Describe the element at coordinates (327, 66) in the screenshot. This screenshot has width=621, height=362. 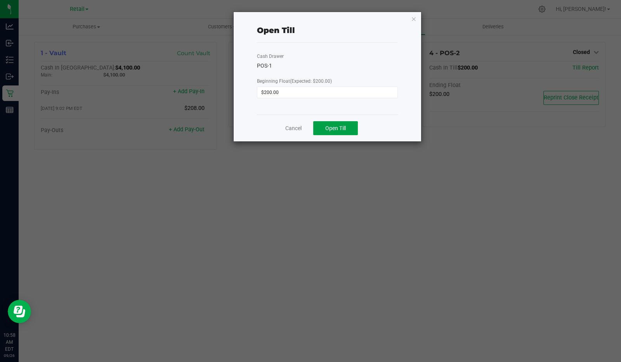
I see `div: POS-1` at that location.